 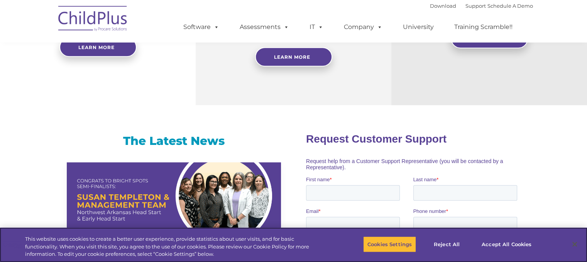 What do you see at coordinates (574, 244) in the screenshot?
I see `button: Close` at bounding box center [574, 244].